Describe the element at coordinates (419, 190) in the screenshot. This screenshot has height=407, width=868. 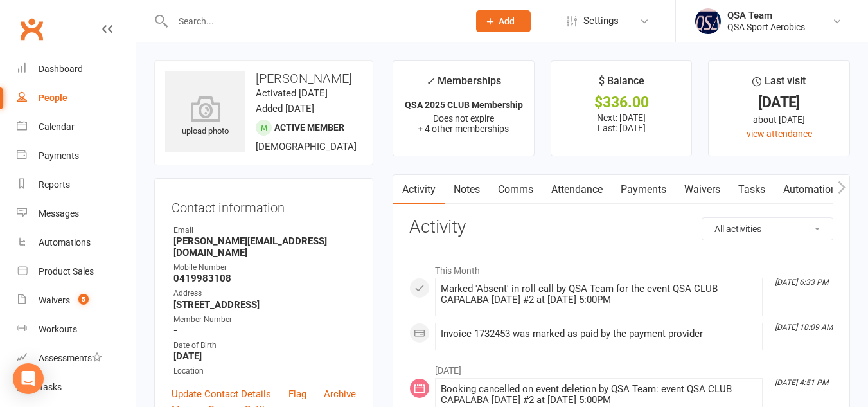
I see `a: Activity` at that location.